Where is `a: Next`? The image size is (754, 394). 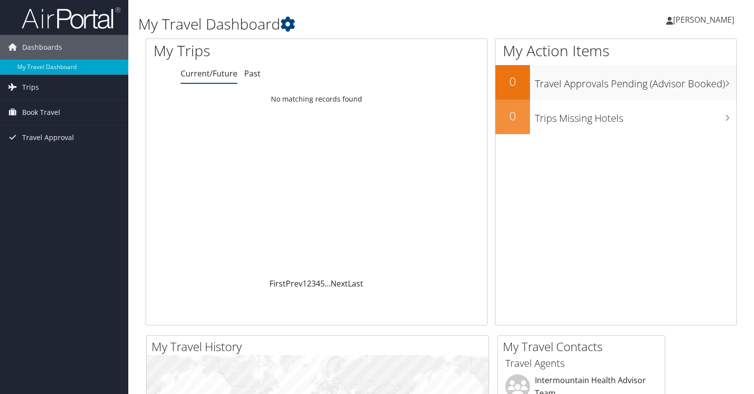
a: Next is located at coordinates (339, 284).